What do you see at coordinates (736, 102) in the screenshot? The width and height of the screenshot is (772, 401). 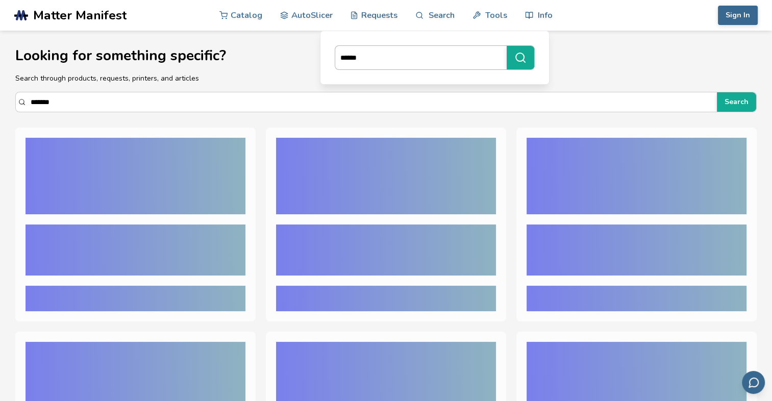 I see `button: Search` at bounding box center [736, 102].